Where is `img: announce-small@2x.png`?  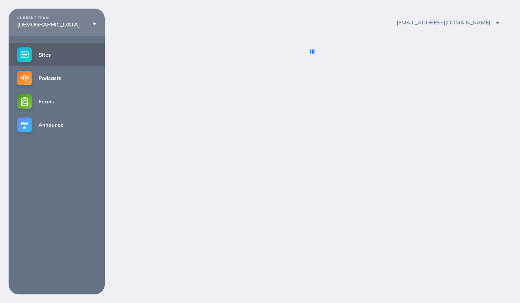
img: announce-small@2x.png is located at coordinates (24, 125).